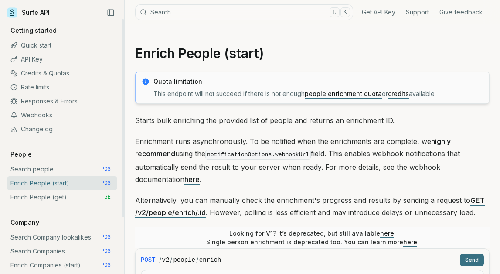 The width and height of the screenshot is (500, 274). I want to click on button: Collapse Sidebar, so click(111, 13).